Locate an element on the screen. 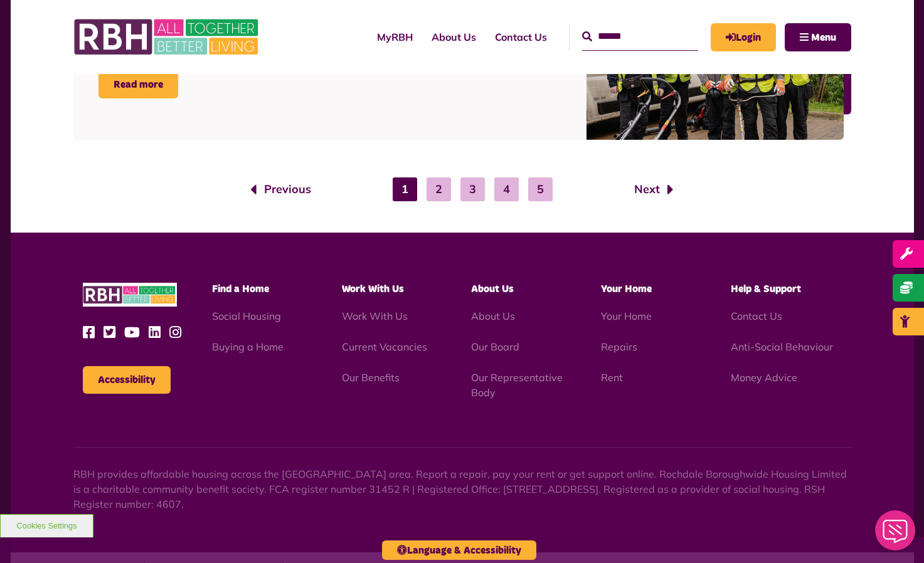  a: Our Board is located at coordinates (495, 347).